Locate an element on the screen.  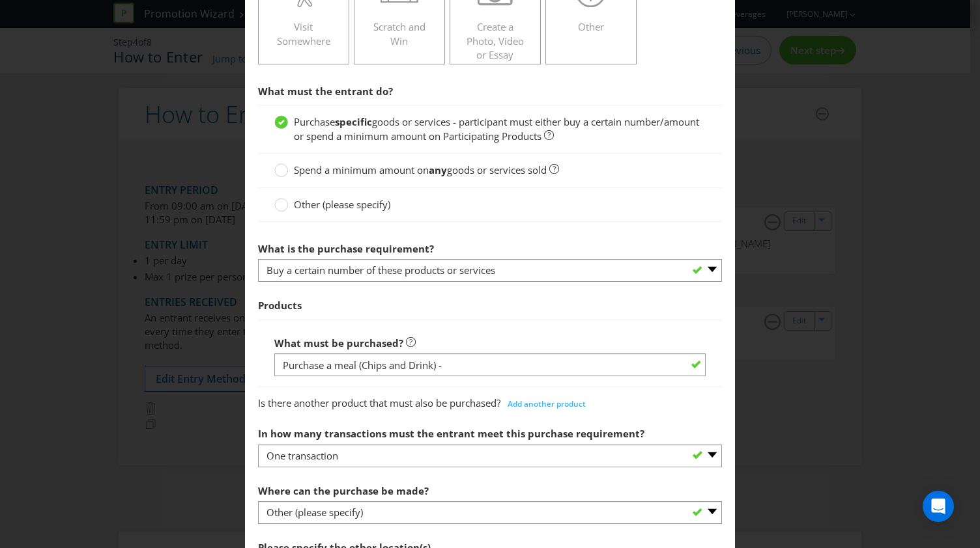
span: In how many transactions must the entrant meet this purchase requirement? is located at coordinates (451, 433).